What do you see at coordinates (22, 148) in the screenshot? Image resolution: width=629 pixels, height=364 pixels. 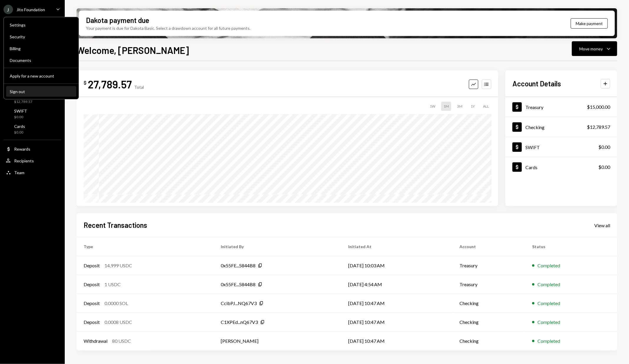 I see `div: Rewards` at bounding box center [22, 148].